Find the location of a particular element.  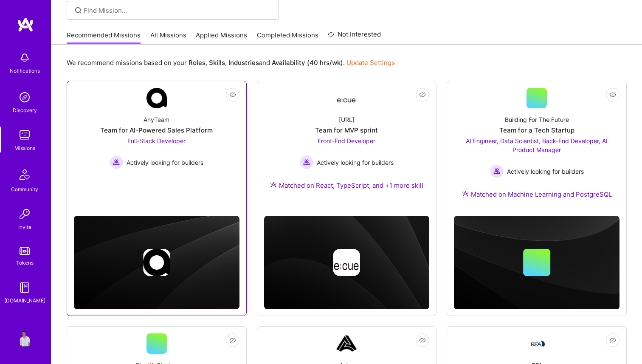

span: Full-Stack Developer is located at coordinates (156, 140).